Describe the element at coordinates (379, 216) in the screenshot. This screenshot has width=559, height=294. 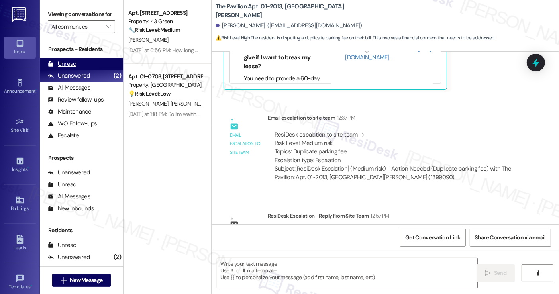
I see `div: 12:57 PM` at that location.